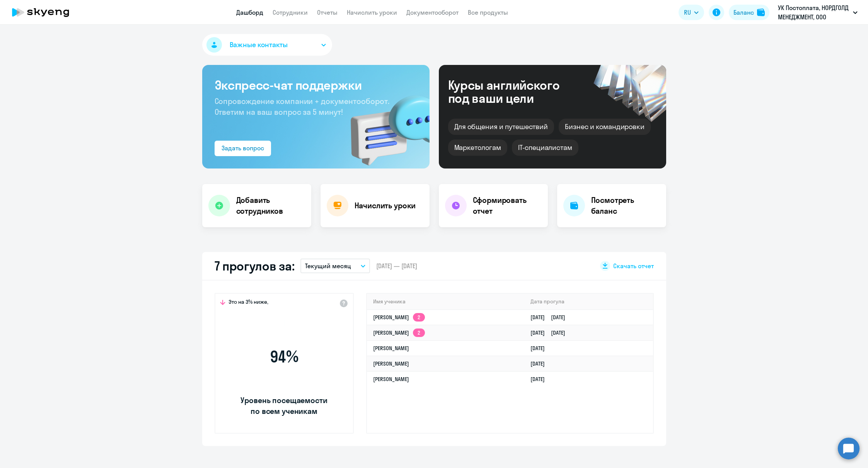 This screenshot has width=868, height=468. I want to click on div: Курсы английского под ваши цели, so click(514, 91).